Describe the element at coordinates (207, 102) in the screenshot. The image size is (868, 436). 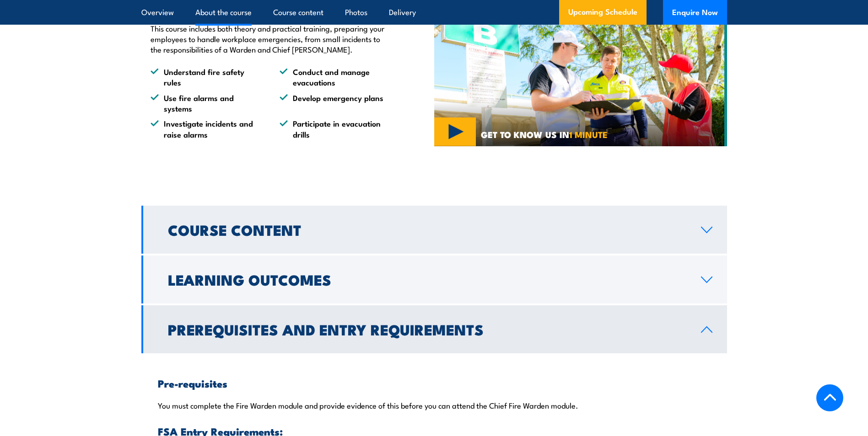
I see `li: Use fire alarms and systems` at that location.